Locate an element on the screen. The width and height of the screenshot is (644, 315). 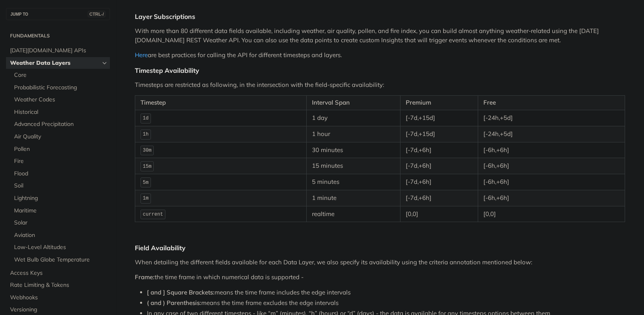
a: Historical is located at coordinates (60, 112).